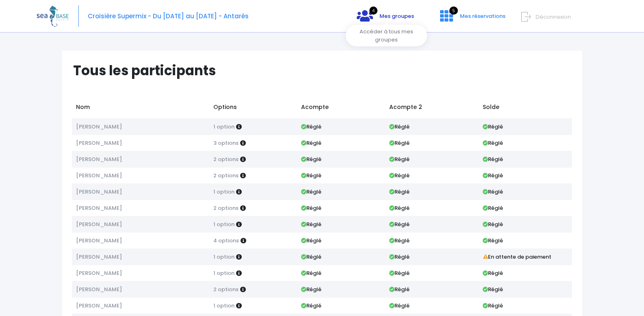  I want to click on td: Acompte, so click(341, 109).